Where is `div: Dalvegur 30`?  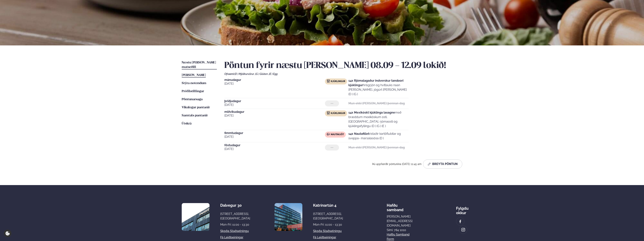
div: Dalvegur 30 is located at coordinates (235, 205).